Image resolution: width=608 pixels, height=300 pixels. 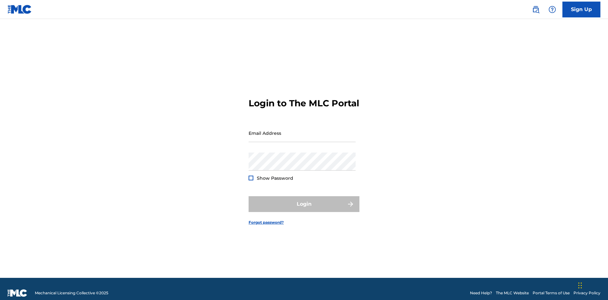 I want to click on a: Portal Terms of Use, so click(x=551, y=293).